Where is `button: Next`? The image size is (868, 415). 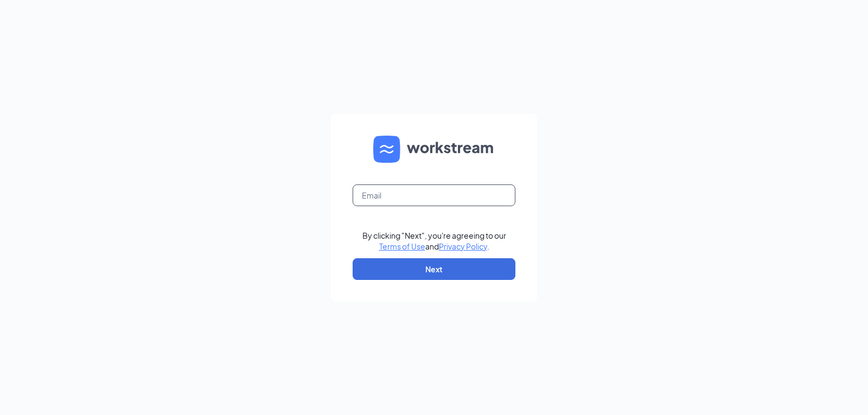
button: Next is located at coordinates (434, 269).